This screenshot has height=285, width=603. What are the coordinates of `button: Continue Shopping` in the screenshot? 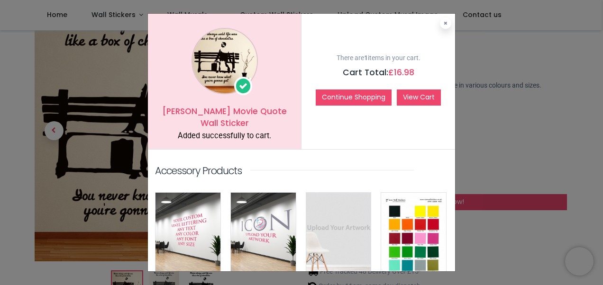 It's located at (354, 98).